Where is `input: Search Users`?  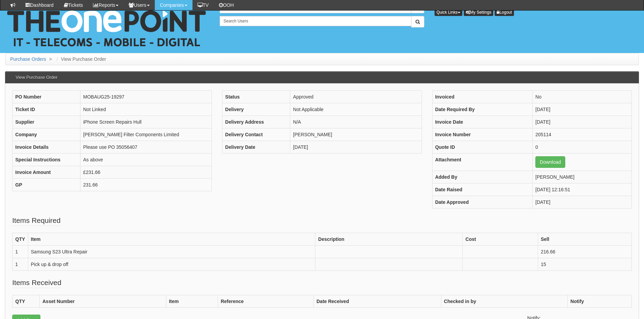
input: Search Users is located at coordinates (315, 21).